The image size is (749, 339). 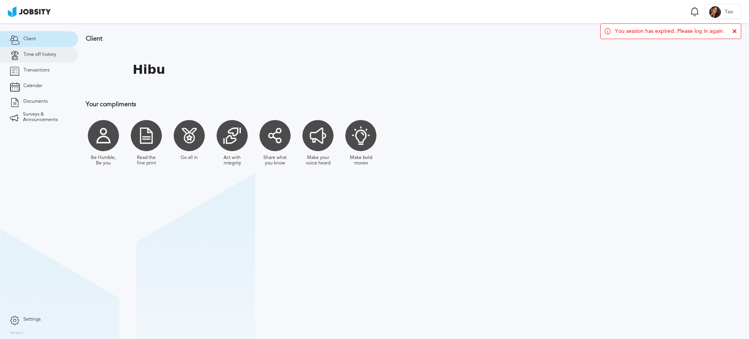 I want to click on div: Read the fine print, so click(x=146, y=160).